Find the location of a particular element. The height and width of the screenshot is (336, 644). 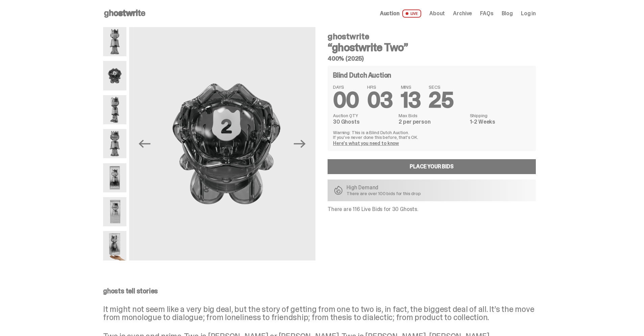

p: It might not seem like a very big deal, but the story of getting from one to two is, in fact, the... is located at coordinates (320, 313).